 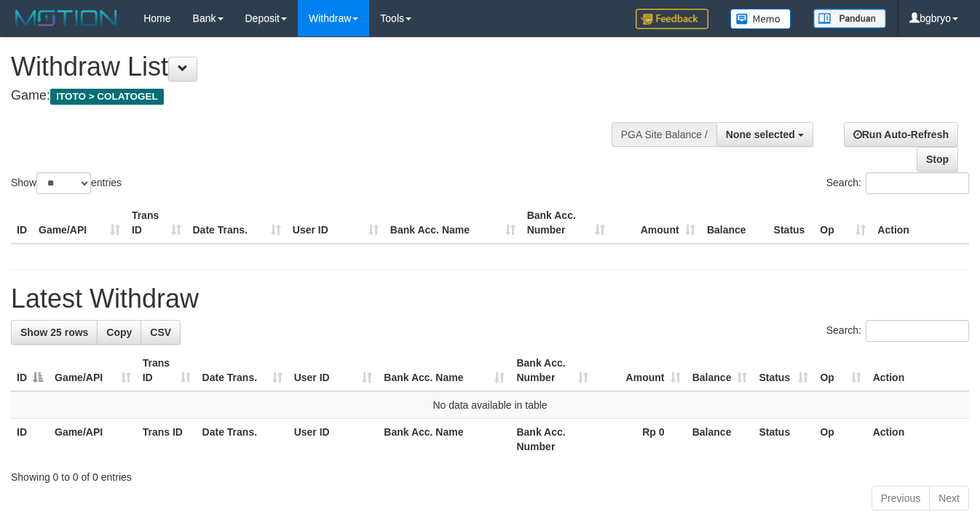 What do you see at coordinates (53, 332) in the screenshot?
I see `span: Show 25 rows` at bounding box center [53, 332].